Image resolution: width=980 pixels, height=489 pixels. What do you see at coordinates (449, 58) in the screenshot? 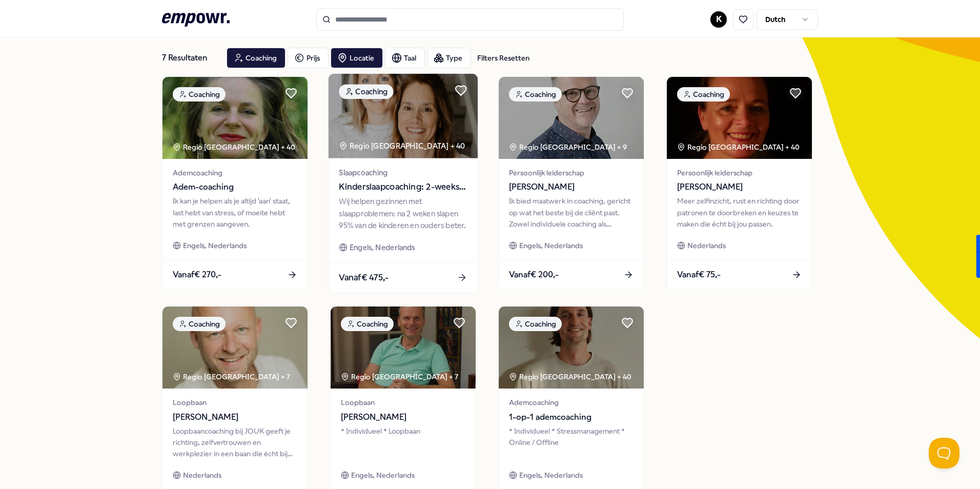
I see `div: Type` at bounding box center [449, 58].